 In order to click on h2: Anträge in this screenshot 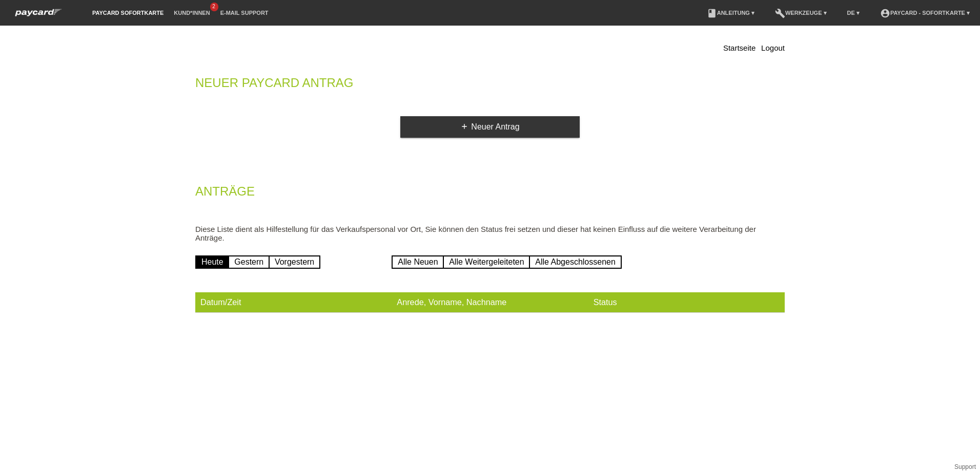, I will do `click(490, 194)`.